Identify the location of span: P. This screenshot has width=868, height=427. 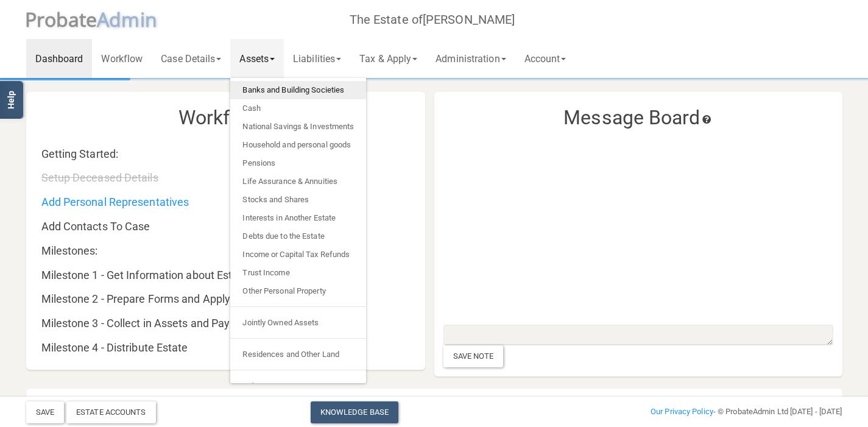
(61, 19).